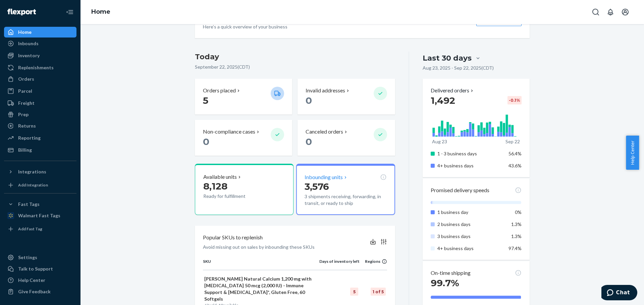 This screenshot has width=644, height=305. I want to click on p: Orders placed, so click(219, 91).